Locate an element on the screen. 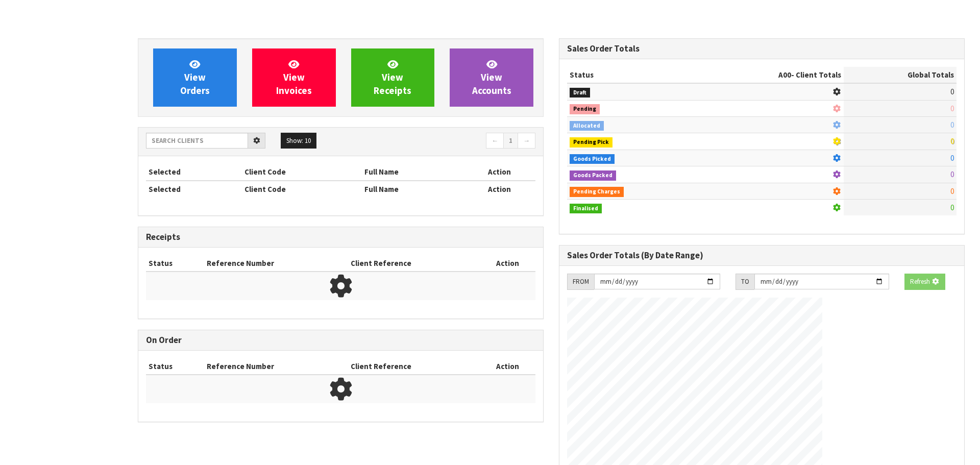 Image resolution: width=980 pixels, height=465 pixels. span: Finalised is located at coordinates (585, 209).